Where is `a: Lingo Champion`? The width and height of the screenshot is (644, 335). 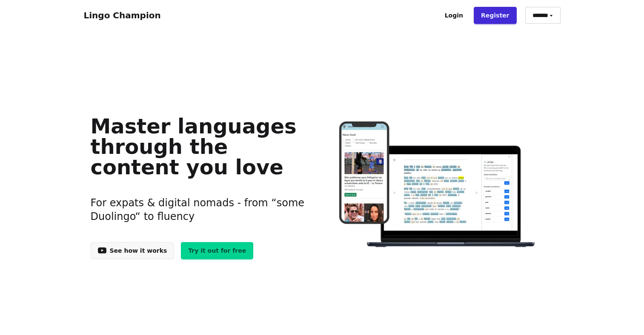
a: Lingo Champion is located at coordinates (122, 16).